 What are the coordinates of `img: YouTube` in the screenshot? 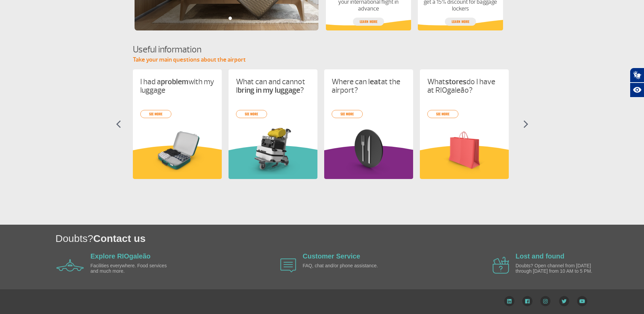 It's located at (582, 301).